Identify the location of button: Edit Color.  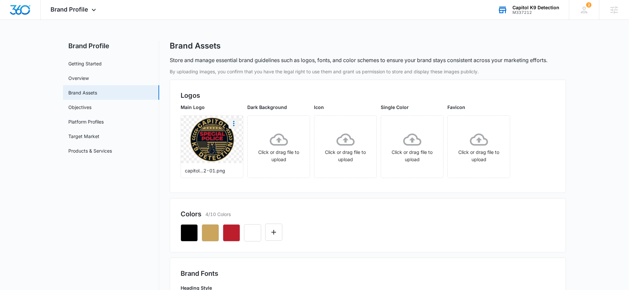
(274, 232).